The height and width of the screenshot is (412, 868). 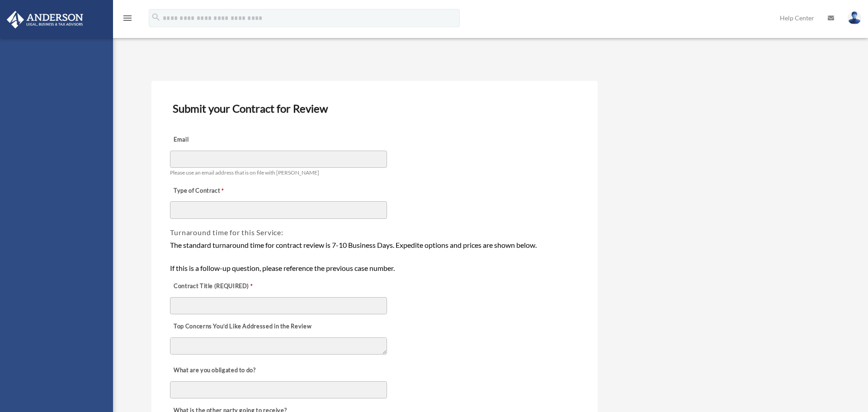 What do you see at coordinates (374, 256) in the screenshot?
I see `div: The standard turnaround time for contract review is 7-10 Business Days. Expedite options and pric...` at bounding box center [374, 256].